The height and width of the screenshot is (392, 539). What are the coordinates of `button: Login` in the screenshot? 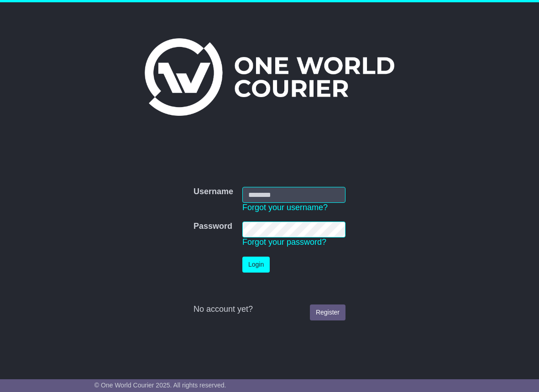 It's located at (256, 264).